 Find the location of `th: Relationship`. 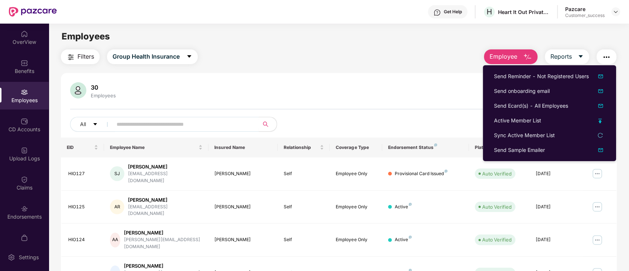

th: Relationship is located at coordinates (304, 148).